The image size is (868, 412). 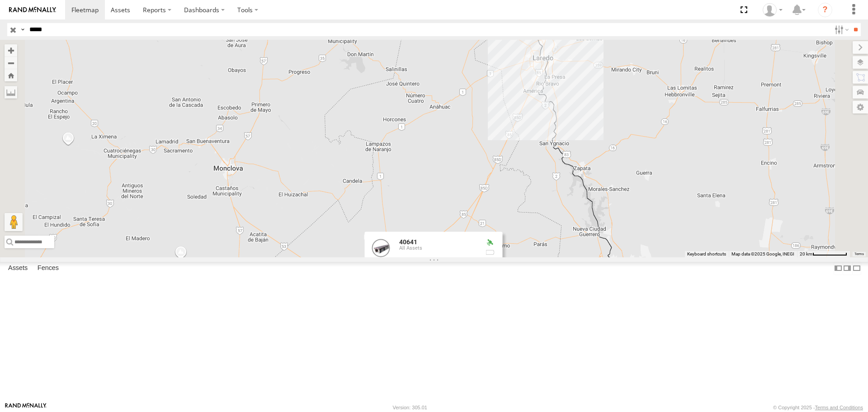 I want to click on a: Visit our Website, so click(x=26, y=407).